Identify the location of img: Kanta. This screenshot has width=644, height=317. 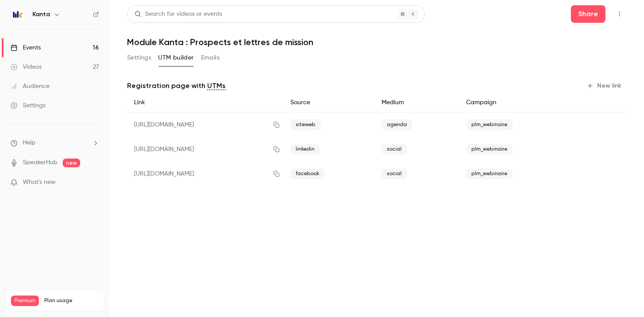
(18, 15).